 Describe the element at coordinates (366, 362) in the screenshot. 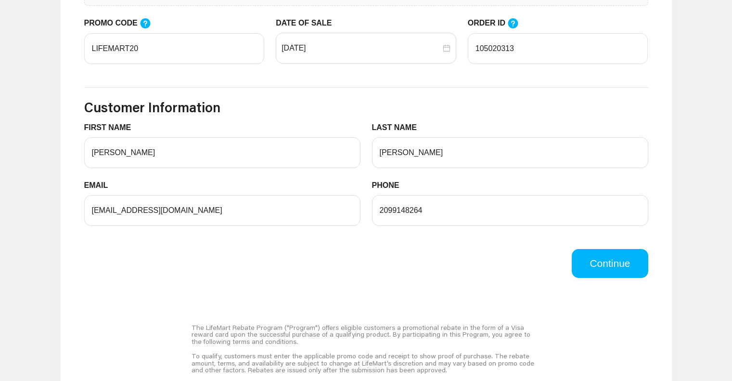

I see `div: To qualify, customers must enter the applicable promo code and receipt to show proof of purchase....` at that location.